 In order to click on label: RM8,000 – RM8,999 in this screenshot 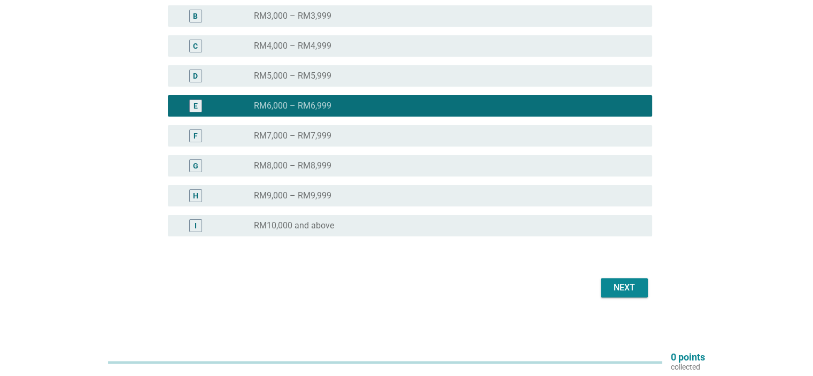, I will do `click(292, 166)`.